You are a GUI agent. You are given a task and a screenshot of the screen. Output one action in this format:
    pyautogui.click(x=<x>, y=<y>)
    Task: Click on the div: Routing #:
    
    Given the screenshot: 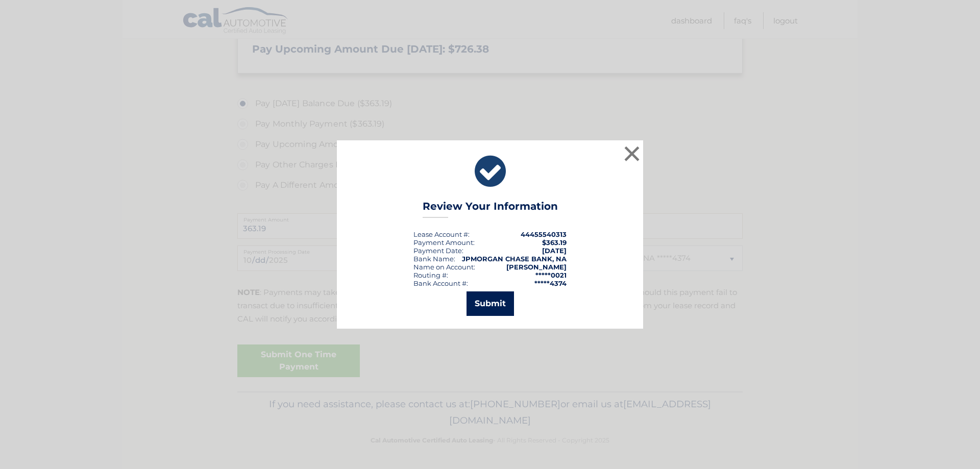 What is the action you would take?
    pyautogui.click(x=430, y=275)
    